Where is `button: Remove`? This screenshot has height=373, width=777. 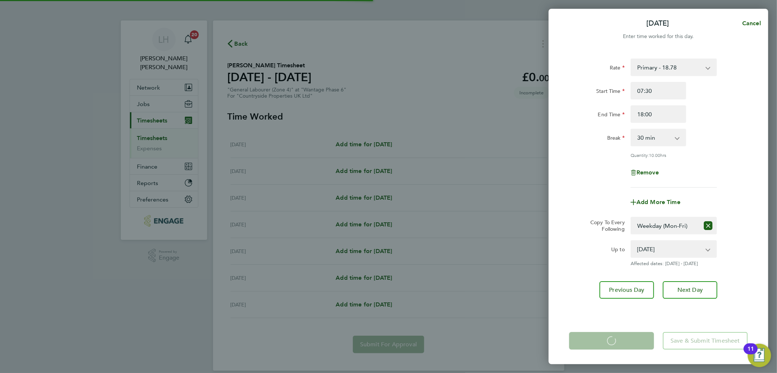
button: Remove is located at coordinates (644, 173).